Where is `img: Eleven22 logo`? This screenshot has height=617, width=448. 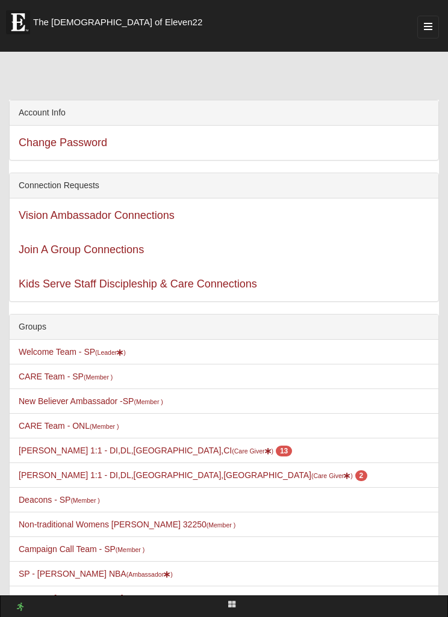 img: Eleven22 logo is located at coordinates (18, 22).